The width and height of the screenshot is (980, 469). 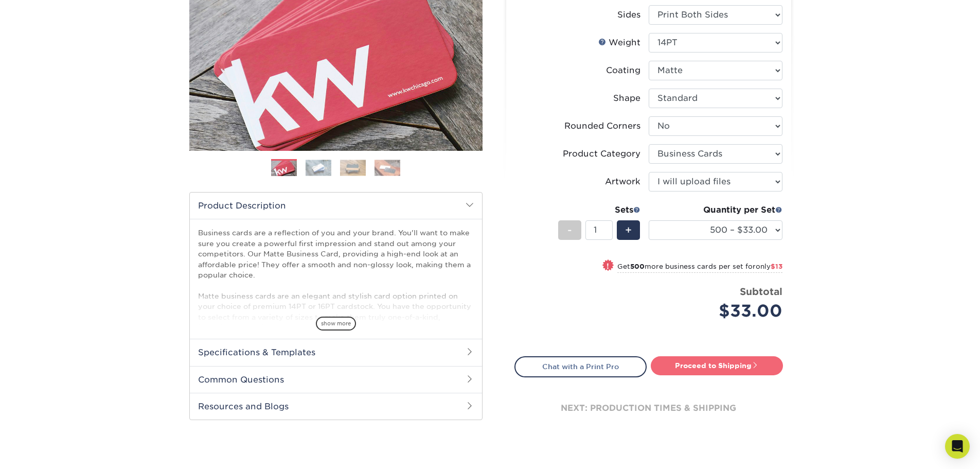 I want to click on img: Business Cards 02, so click(x=318, y=168).